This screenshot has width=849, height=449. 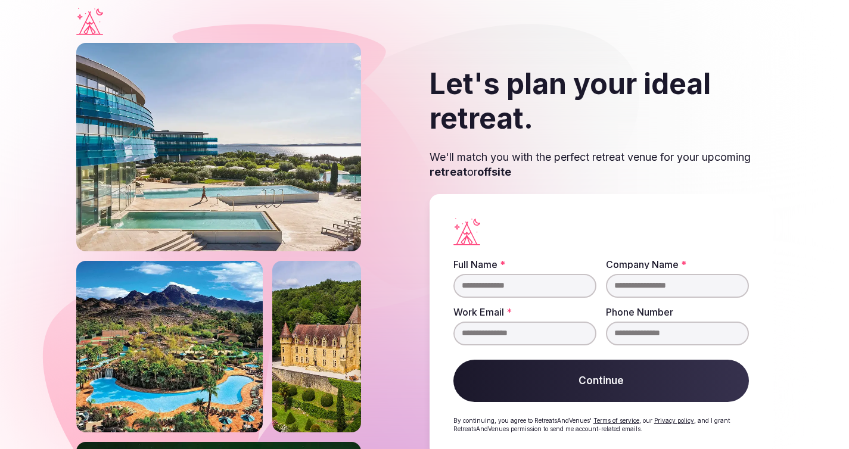 I want to click on strong: offsite, so click(x=494, y=171).